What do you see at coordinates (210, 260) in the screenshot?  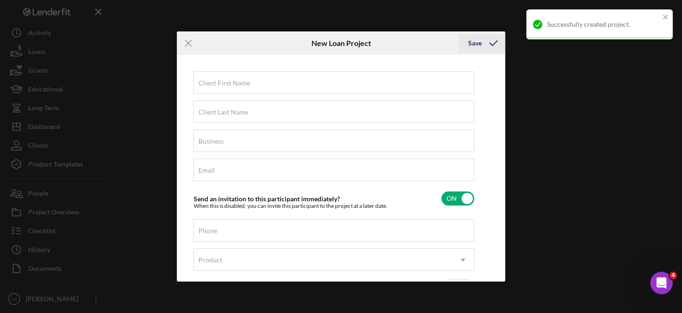 I see `div: Product` at bounding box center [210, 260].